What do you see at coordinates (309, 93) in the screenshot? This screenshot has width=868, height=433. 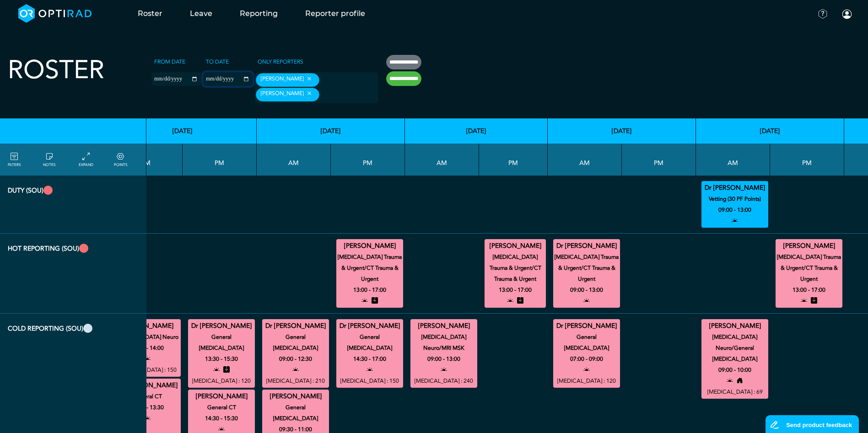 I see `button: Remove item: 'c6dbb730-fc4f-4c13-8cc4-9354a087ddb2'` at bounding box center [309, 93].